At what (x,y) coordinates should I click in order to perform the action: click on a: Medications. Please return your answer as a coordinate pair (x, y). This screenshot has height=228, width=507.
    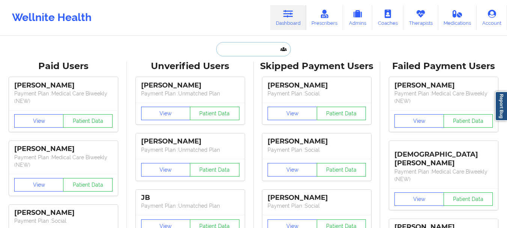
    Looking at the image, I should click on (458, 18).